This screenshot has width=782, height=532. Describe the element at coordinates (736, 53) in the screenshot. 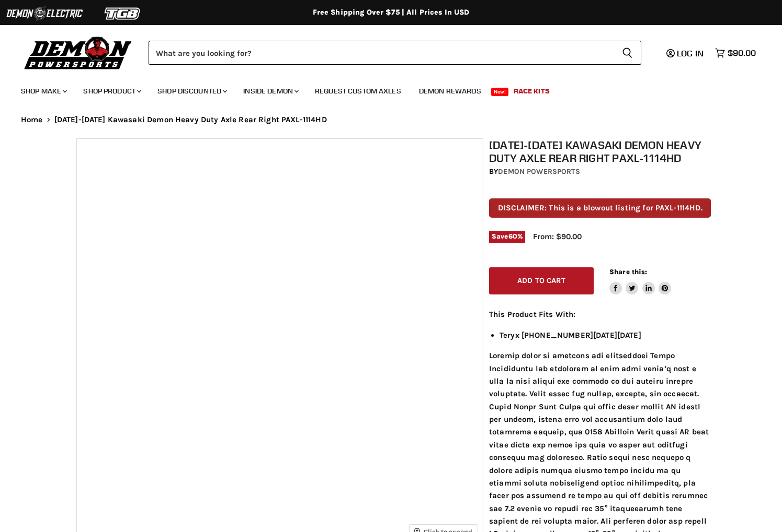

I see `a: $90.00` at that location.